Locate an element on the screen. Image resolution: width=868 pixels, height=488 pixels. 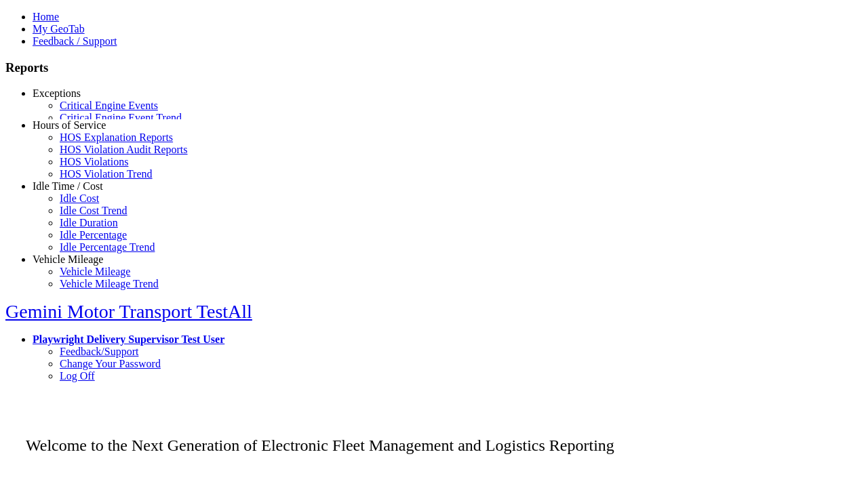
a: Home is located at coordinates (45, 17).